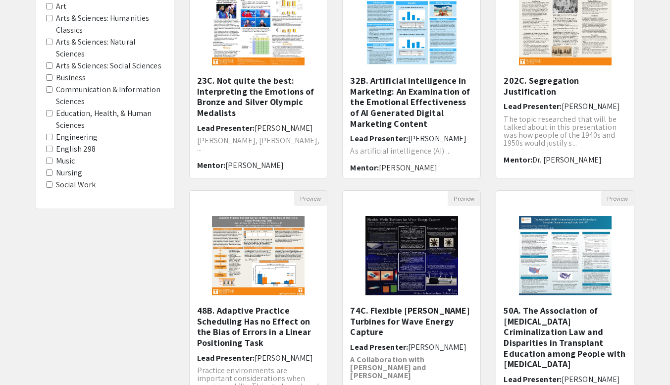 This screenshot has height=385, width=670. I want to click on img: <p>74C. Flexible Wells Turbines for Wave Energy Capture</p>, so click(411, 255).